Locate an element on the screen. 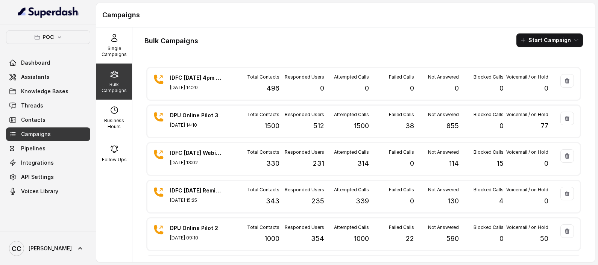 The width and height of the screenshot is (598, 265). a: Dashboard is located at coordinates (48, 63).